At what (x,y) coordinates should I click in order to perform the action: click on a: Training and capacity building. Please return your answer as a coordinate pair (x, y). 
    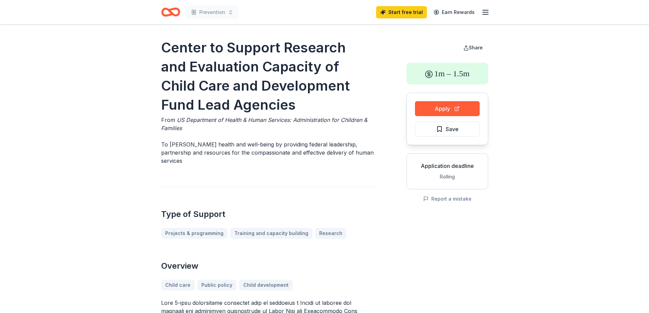
    Looking at the image, I should click on (271, 233).